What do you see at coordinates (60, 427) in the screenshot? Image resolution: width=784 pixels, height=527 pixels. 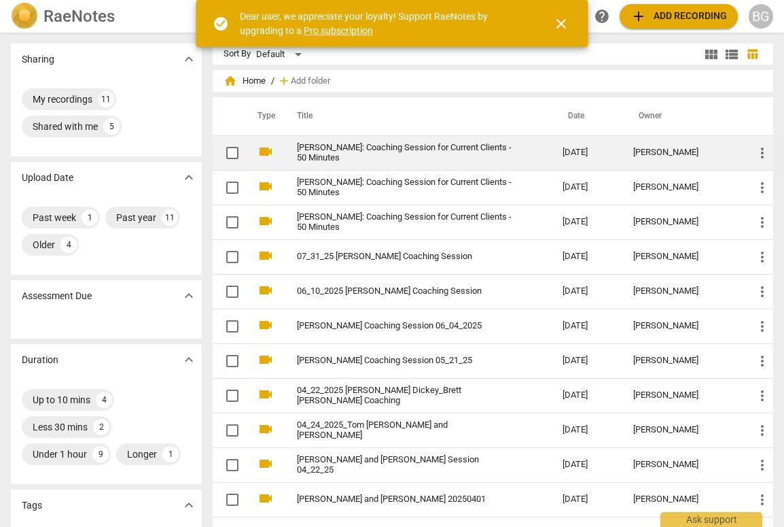 I see `div: Less 30 mins` at bounding box center [60, 427].